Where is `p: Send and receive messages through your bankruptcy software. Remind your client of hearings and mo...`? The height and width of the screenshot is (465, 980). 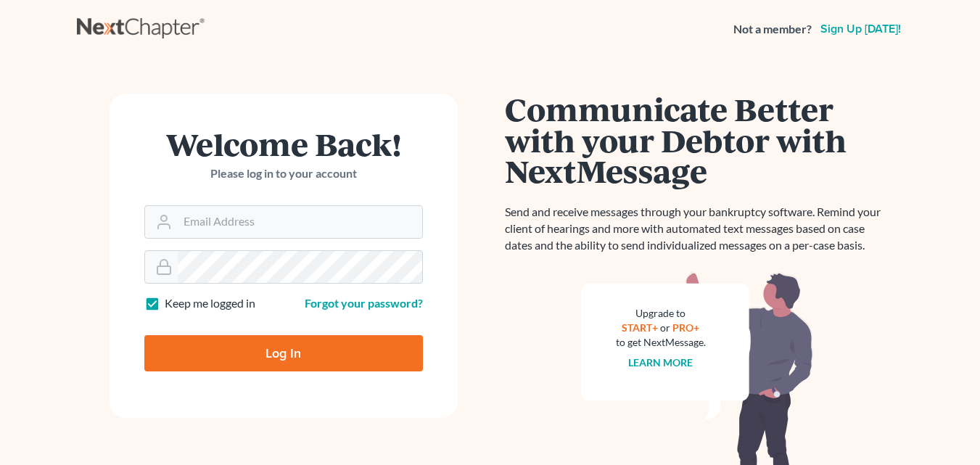 p: Send and receive messages through your bankruptcy software. Remind your client of hearings and mo... is located at coordinates (697, 228).